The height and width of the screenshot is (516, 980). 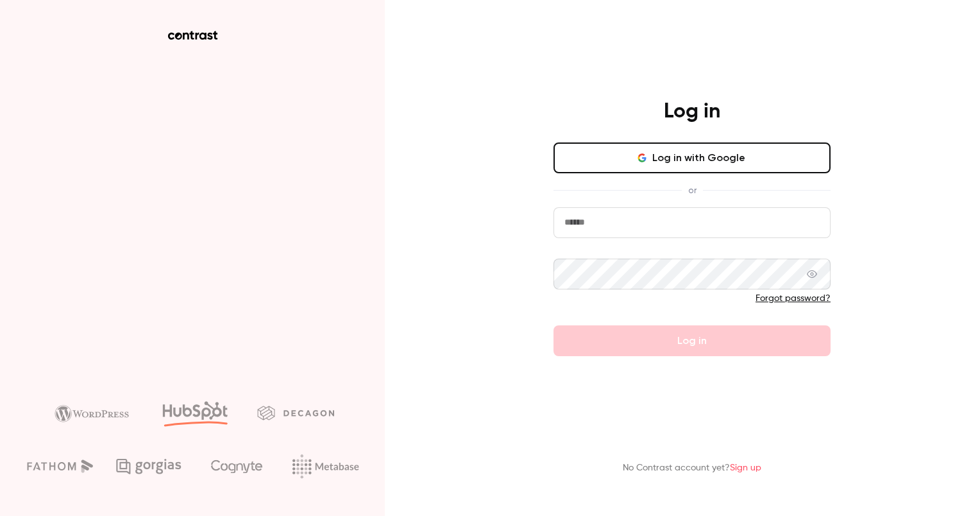 I want to click on button: Log in with Google, so click(x=692, y=157).